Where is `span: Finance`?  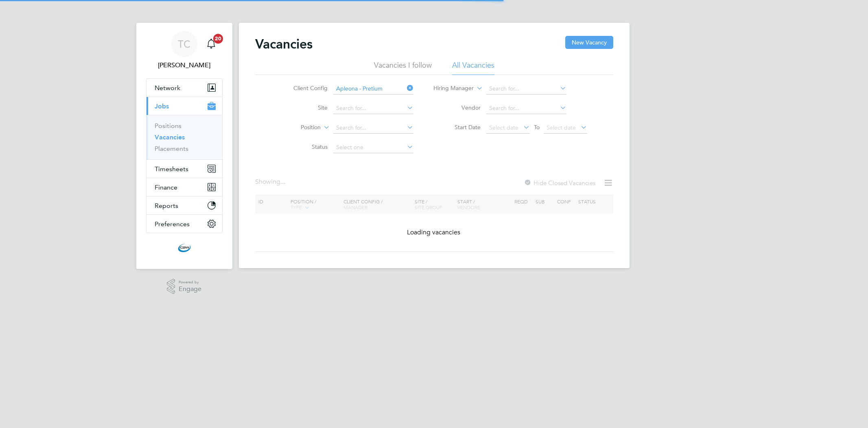
span: Finance is located at coordinates (166, 187).